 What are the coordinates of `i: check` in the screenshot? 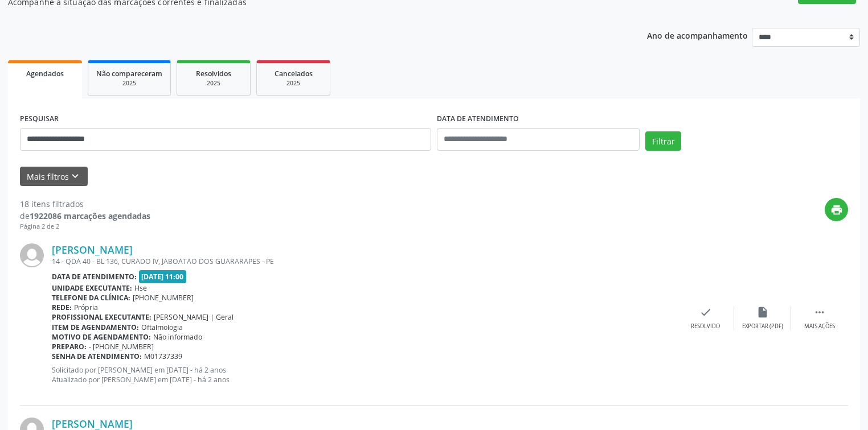 It's located at (706, 313).